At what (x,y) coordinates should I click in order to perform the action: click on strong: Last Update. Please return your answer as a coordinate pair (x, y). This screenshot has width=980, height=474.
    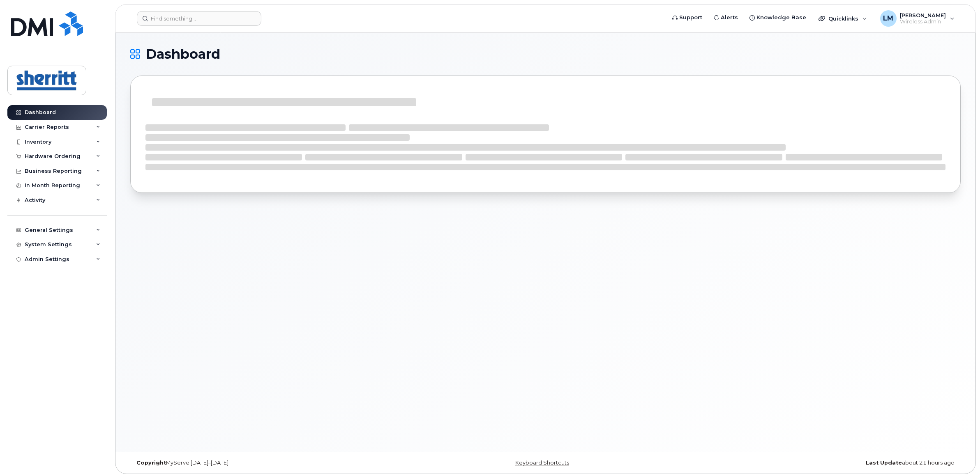
    Looking at the image, I should click on (884, 463).